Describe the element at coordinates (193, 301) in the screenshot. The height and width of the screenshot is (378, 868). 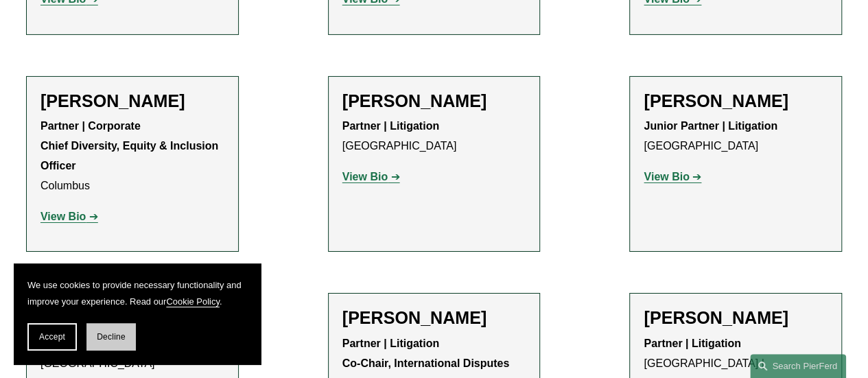
I see `a: Cookie Policy` at that location.